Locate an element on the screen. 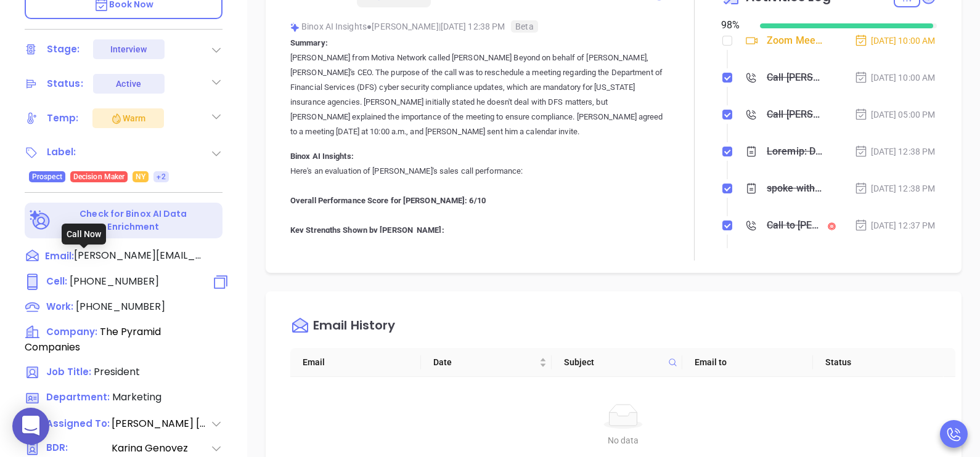  img: svg%3e is located at coordinates (295, 27).